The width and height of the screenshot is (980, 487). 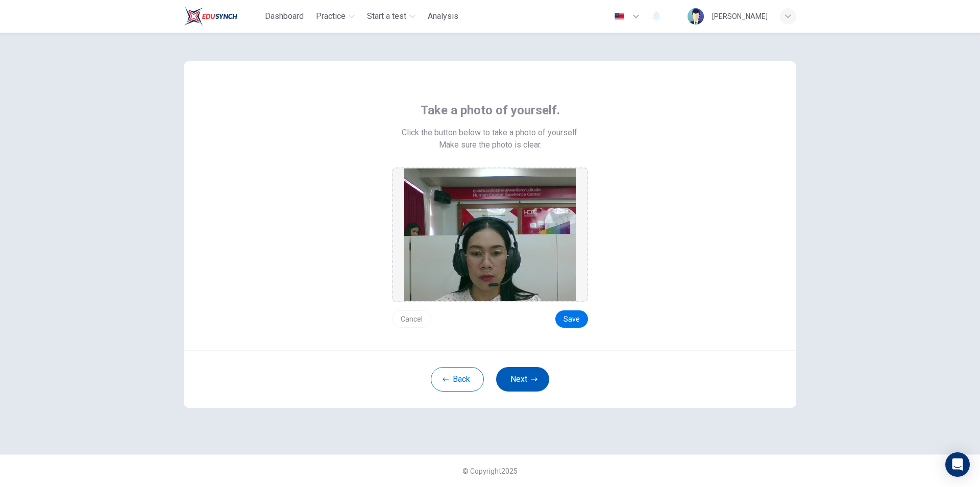 What do you see at coordinates (696, 16) in the screenshot?
I see `img: Profile picture` at bounding box center [696, 16].